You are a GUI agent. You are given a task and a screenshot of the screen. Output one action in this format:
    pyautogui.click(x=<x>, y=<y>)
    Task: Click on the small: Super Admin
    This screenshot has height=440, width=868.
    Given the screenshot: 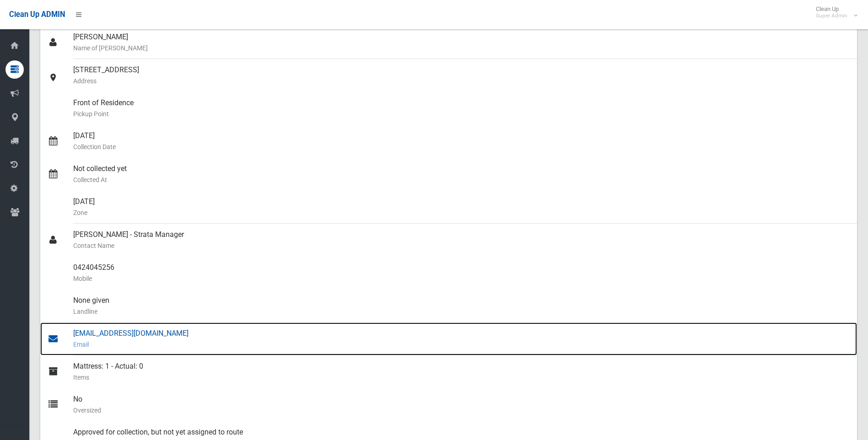 What is the action you would take?
    pyautogui.click(x=831, y=16)
    